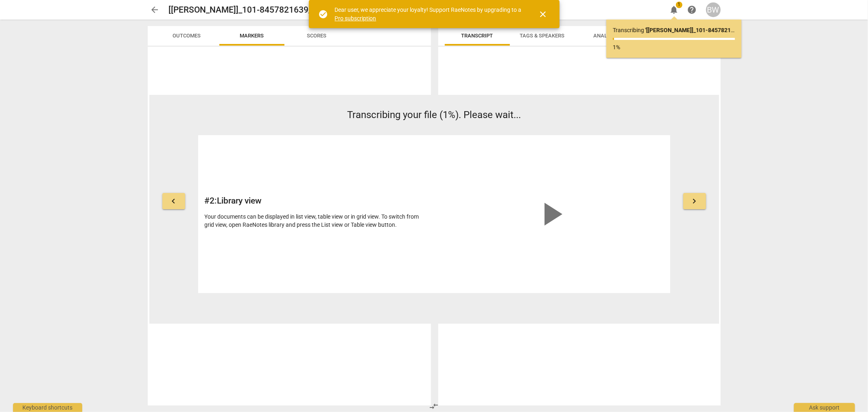  I want to click on span: Transcript, so click(477, 35).